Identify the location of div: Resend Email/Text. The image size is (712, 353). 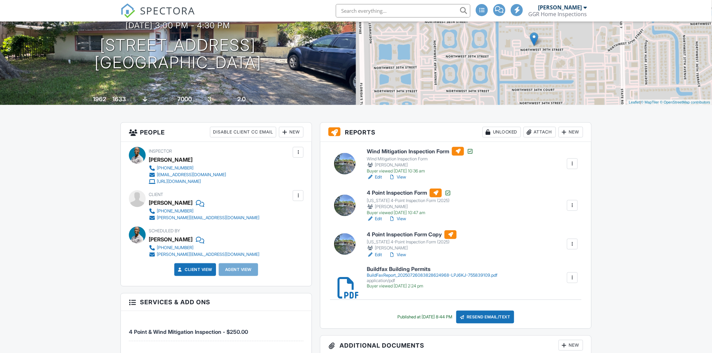
(485, 317).